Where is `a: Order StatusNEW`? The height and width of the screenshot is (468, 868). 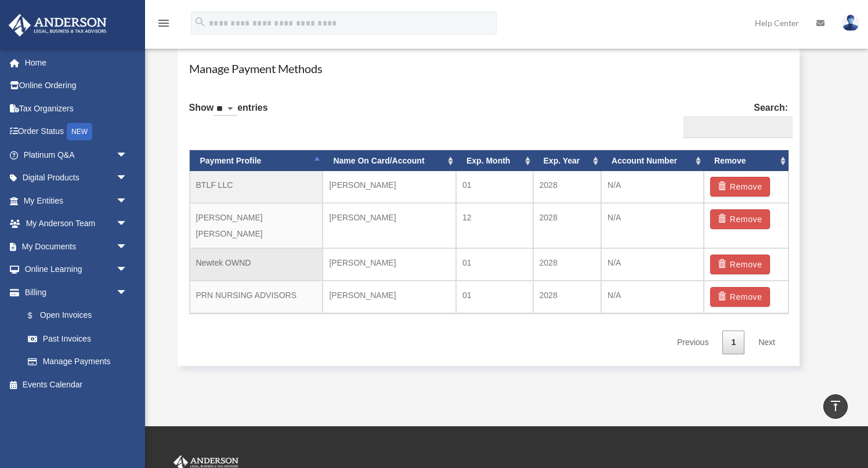
a: Order StatusNEW is located at coordinates (77, 131).